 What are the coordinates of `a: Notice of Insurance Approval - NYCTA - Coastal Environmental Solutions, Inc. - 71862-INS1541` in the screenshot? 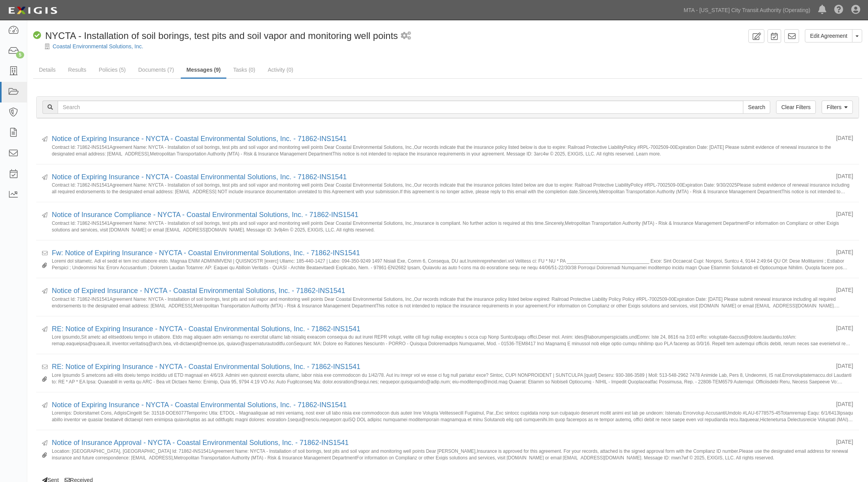 It's located at (201, 443).